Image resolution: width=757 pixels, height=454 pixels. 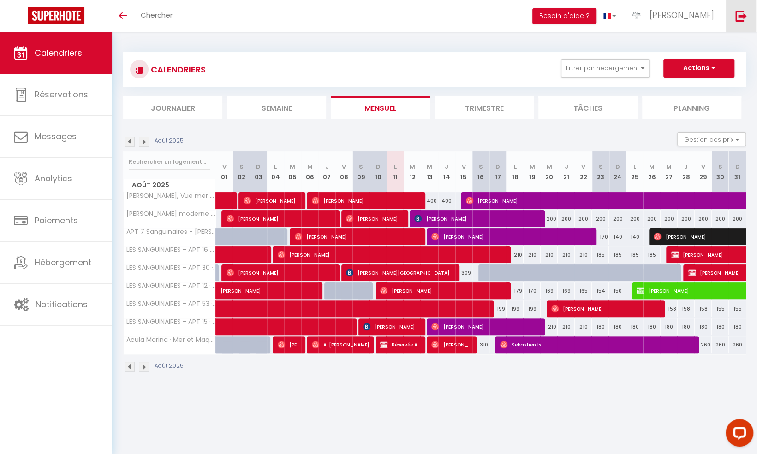 What do you see at coordinates (447, 172) in the screenshot?
I see `th: 14` at bounding box center [447, 172].